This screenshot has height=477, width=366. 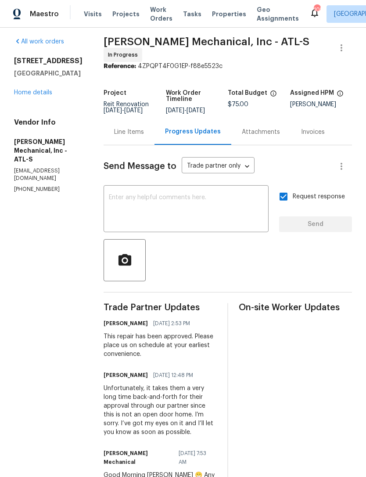 I want to click on span: Maestro, so click(x=44, y=14).